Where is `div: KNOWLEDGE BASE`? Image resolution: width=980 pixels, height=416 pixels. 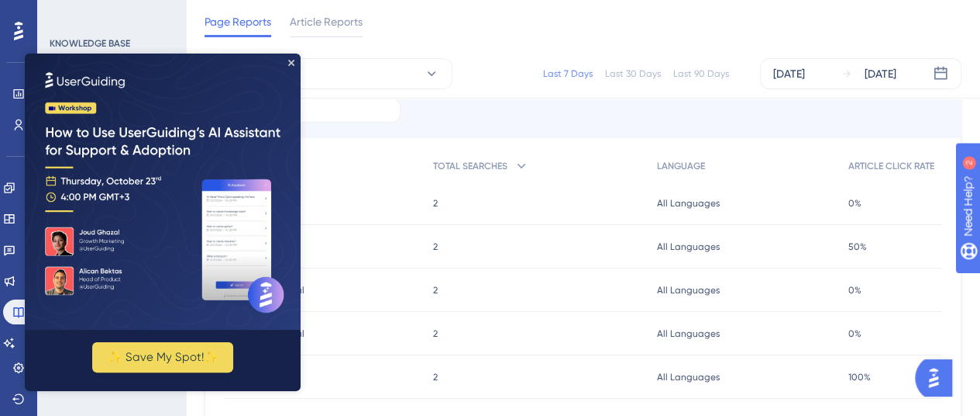 div: KNOWLEDGE BASE is located at coordinates (90, 43).